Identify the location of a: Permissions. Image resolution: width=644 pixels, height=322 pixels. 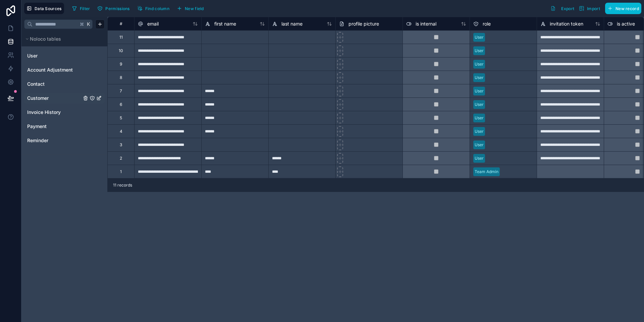
(115, 8).